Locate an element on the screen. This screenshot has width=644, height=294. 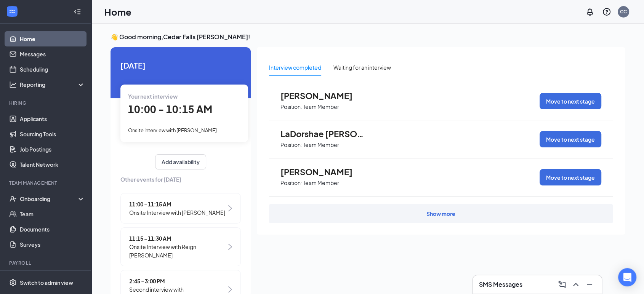
div: Show more is located at coordinates (441, 213).